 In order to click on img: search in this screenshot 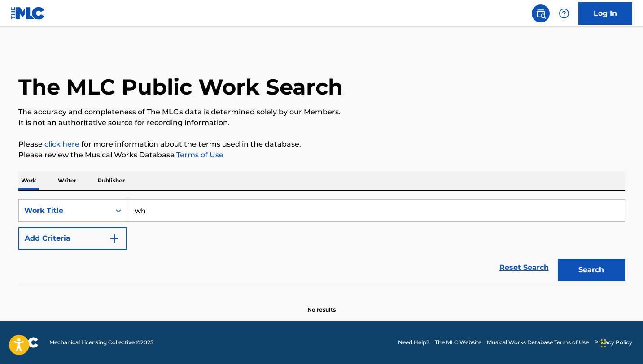, I will do `click(541, 13)`.